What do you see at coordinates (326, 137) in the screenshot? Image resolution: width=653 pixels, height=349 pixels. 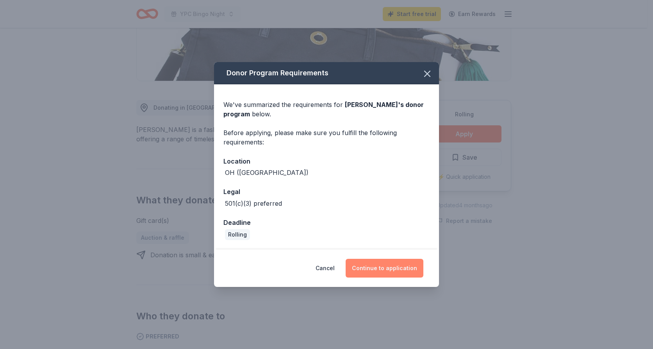 I see `div: Before applying, please make sure you fulfill the following requirements:` at bounding box center [326, 137].